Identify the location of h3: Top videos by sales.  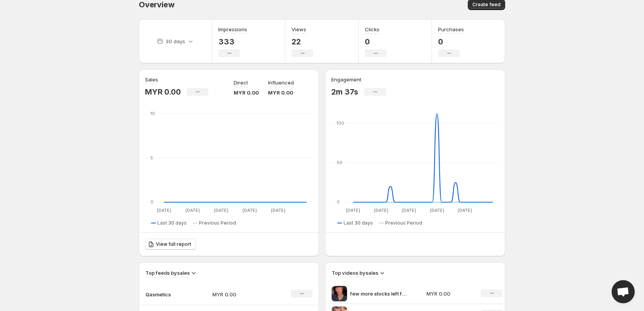
(355, 273).